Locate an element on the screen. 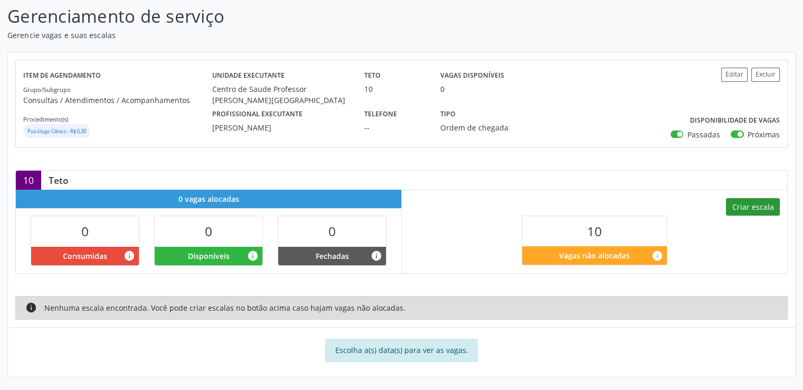 Image resolution: width=803 pixels, height=390 pixels. label: Unidade executante is located at coordinates (248, 76).